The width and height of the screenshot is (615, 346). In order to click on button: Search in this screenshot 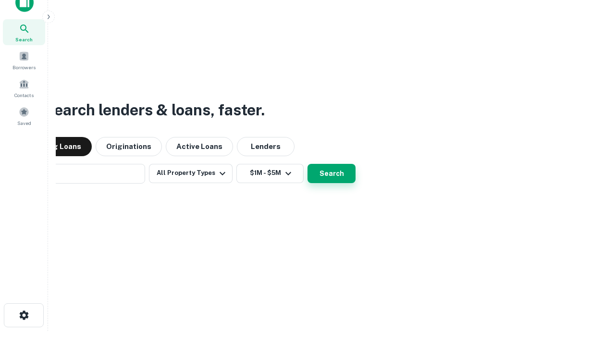, I will do `click(332, 174)`.